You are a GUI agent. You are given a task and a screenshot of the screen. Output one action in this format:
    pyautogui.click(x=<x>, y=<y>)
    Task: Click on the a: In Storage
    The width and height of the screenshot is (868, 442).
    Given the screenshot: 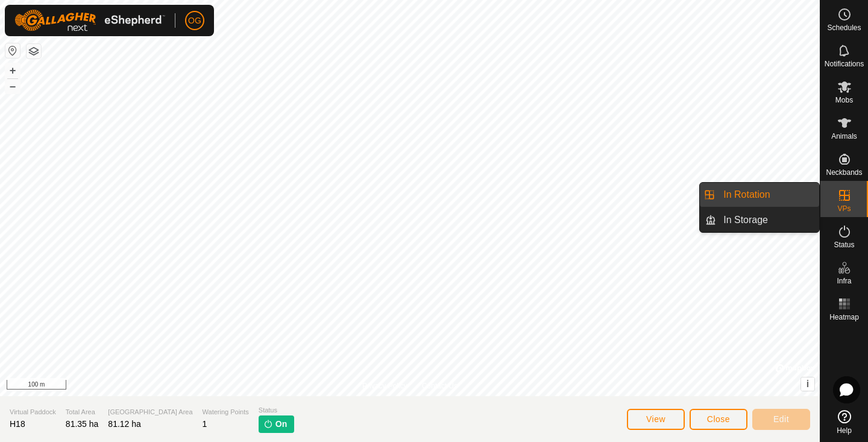 What is the action you would take?
    pyautogui.click(x=767, y=220)
    